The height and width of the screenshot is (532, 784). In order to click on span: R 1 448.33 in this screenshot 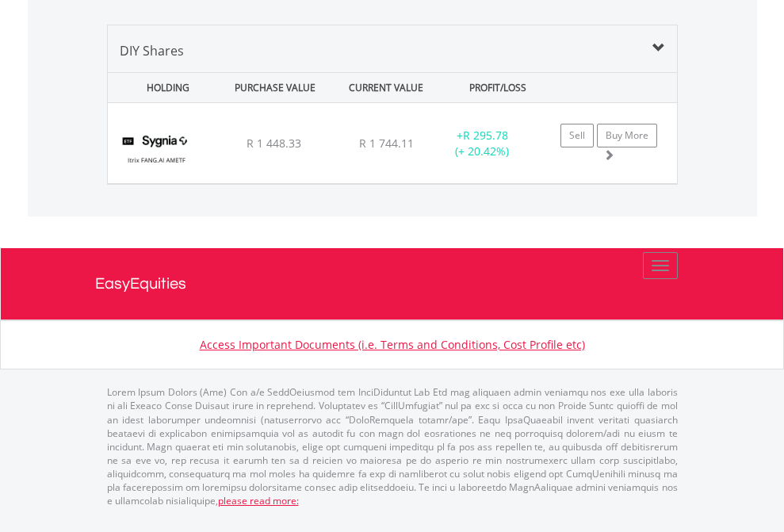, I will do `click(273, 143)`.